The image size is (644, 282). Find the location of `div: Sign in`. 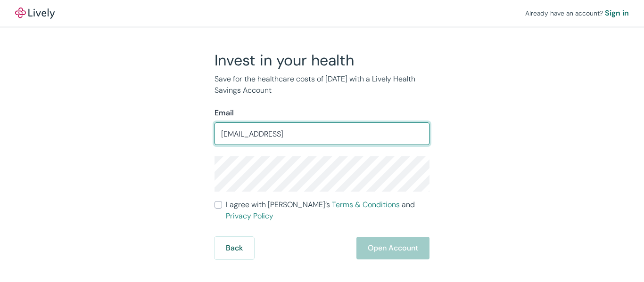

div: Sign in is located at coordinates (617, 13).